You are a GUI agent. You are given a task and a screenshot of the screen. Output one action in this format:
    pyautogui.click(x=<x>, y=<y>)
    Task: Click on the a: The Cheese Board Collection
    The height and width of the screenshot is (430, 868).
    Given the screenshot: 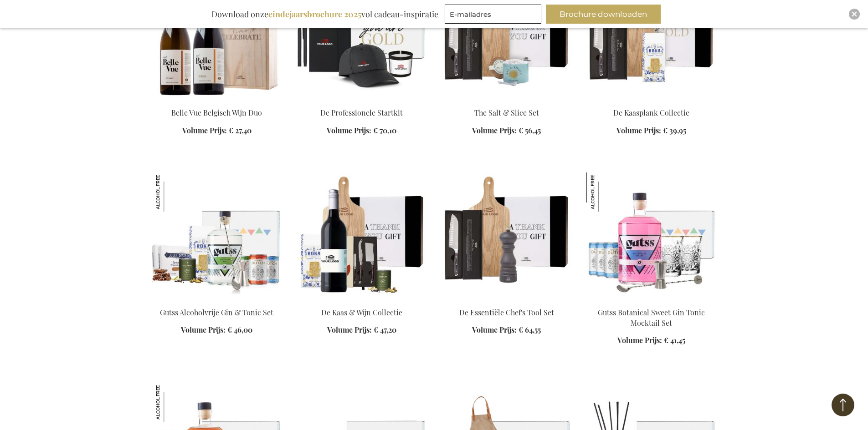 What is the action you would take?
    pyautogui.click(x=652, y=100)
    